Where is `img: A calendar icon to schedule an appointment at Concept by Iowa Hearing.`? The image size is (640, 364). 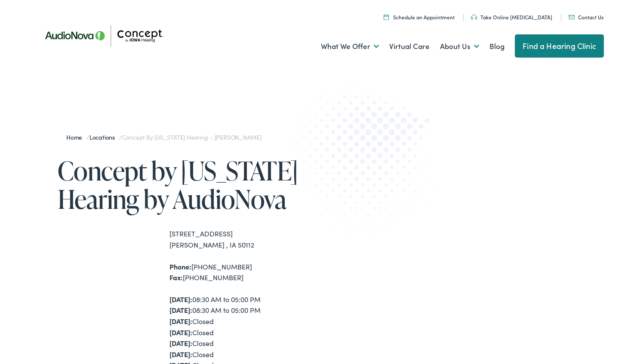
img: A calendar icon to schedule an appointment at Concept by Iowa Hearing. is located at coordinates (386, 17).